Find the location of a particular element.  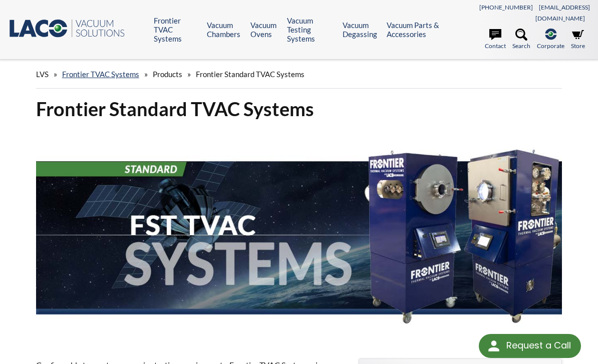

img: FST TVAC Systems header is located at coordinates (299, 235).